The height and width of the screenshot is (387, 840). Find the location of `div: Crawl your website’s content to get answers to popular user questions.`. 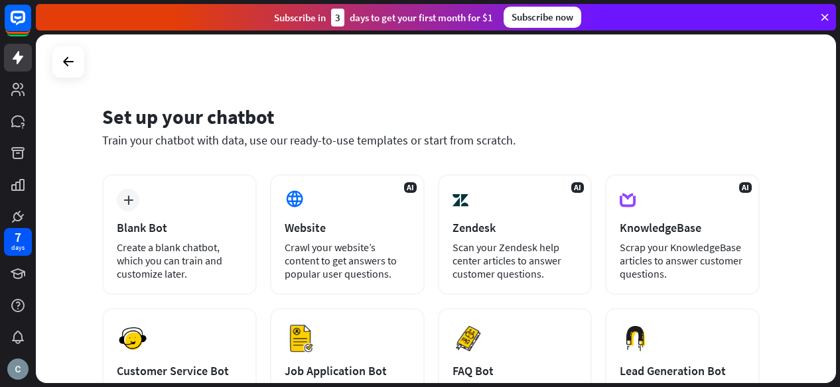

div: Crawl your website’s content to get answers to popular user questions. is located at coordinates (347, 261).